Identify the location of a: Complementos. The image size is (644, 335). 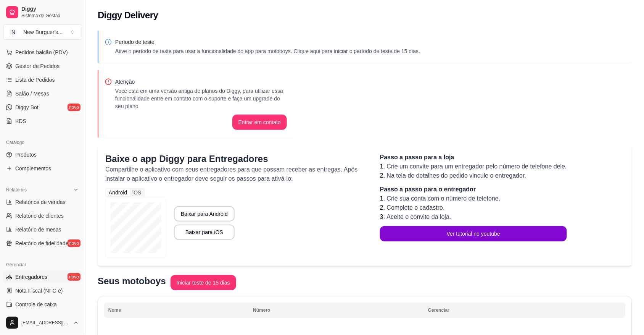
(42, 168).